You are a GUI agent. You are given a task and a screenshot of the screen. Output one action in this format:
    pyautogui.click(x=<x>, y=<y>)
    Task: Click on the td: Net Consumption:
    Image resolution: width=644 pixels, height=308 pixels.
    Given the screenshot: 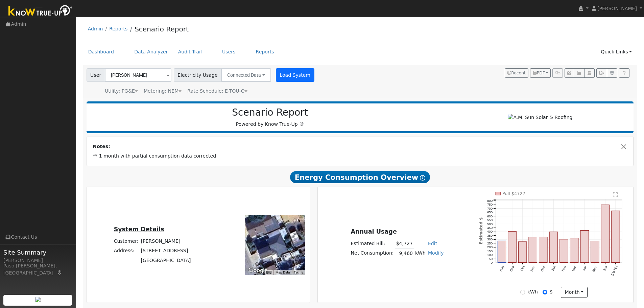 What is the action you would take?
    pyautogui.click(x=372, y=253)
    